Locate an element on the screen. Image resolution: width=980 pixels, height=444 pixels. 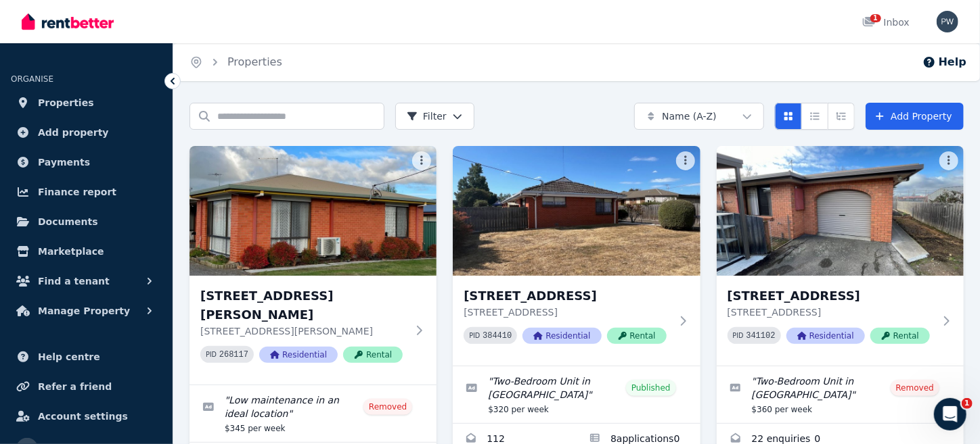
span: Finance report is located at coordinates (77, 192).